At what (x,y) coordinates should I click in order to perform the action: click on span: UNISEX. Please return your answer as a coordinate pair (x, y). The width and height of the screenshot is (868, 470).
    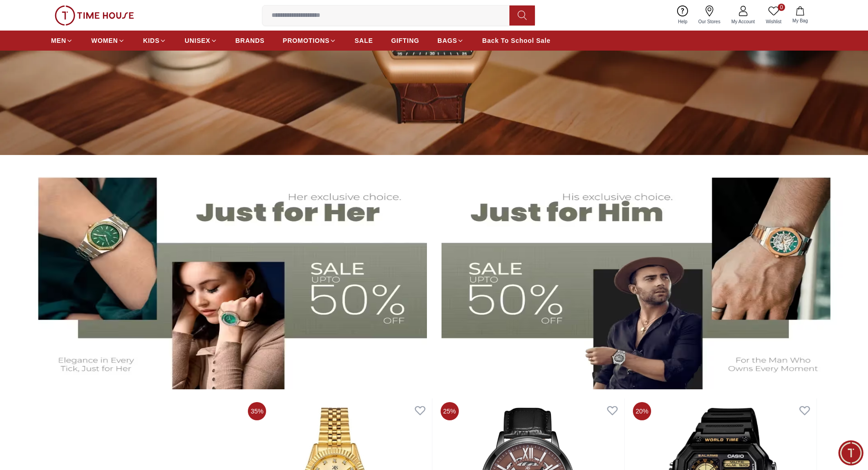
    Looking at the image, I should click on (197, 41).